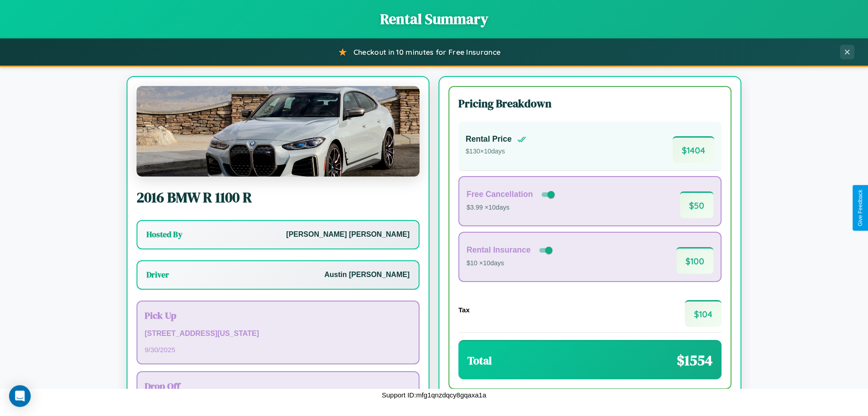 The width and height of the screenshot is (868, 416). Describe the element at coordinates (860, 208) in the screenshot. I see `div: Give Feedback` at that location.